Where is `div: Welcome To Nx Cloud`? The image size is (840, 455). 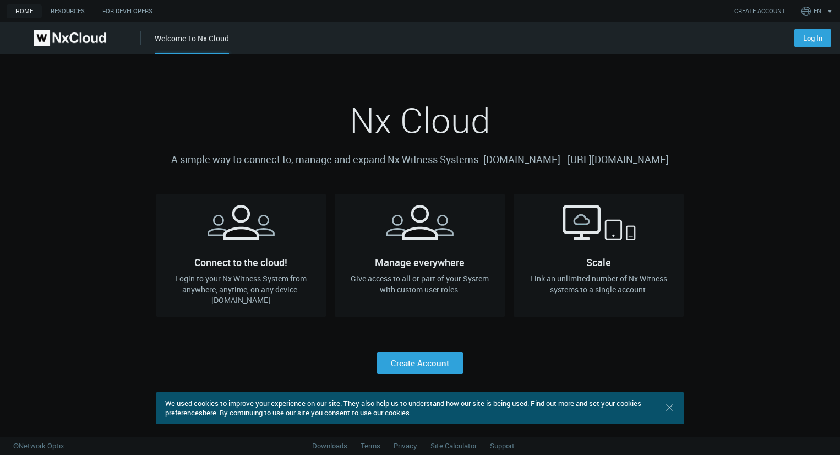
div: Welcome To Nx Cloud is located at coordinates (191, 43).